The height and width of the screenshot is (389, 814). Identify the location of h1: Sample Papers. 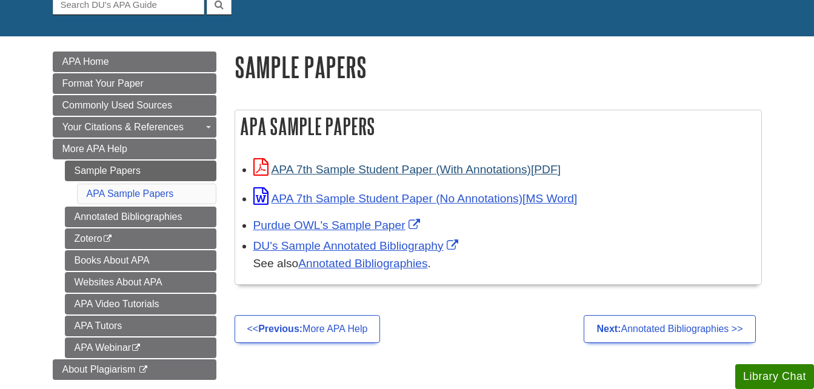
(498, 67).